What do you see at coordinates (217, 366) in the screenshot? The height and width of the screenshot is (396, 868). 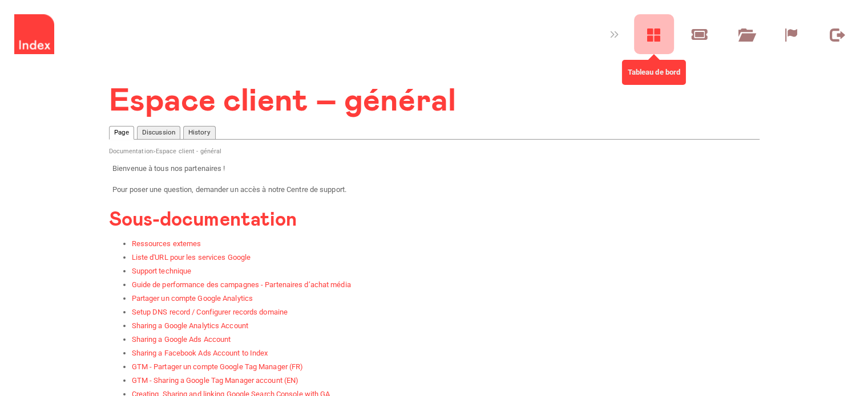 I see `a: GTM - Partager un compte Google Tag Manager (FR)` at bounding box center [217, 366].